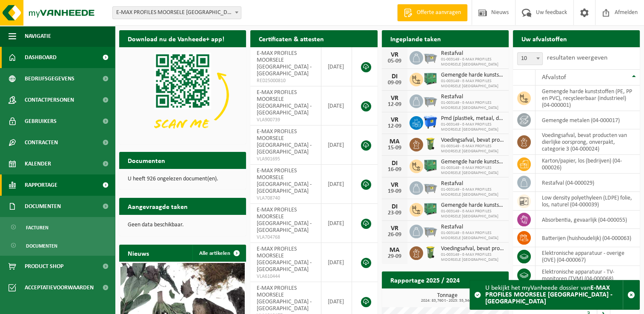  What do you see at coordinates (588, 164) in the screenshot?
I see `td: karton/papier, los (bedrijven) (04-000026)` at bounding box center [588, 164].